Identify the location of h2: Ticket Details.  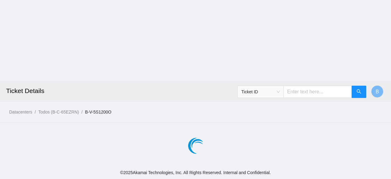
(139, 91).